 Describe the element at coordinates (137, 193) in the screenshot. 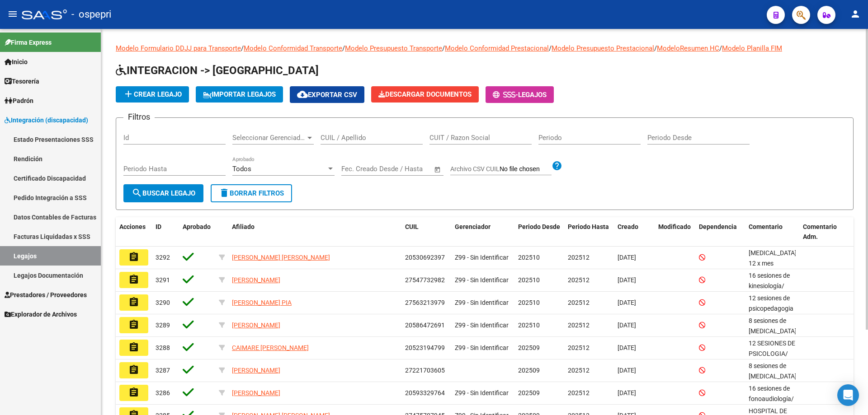

I see `mat-icon: search` at that location.